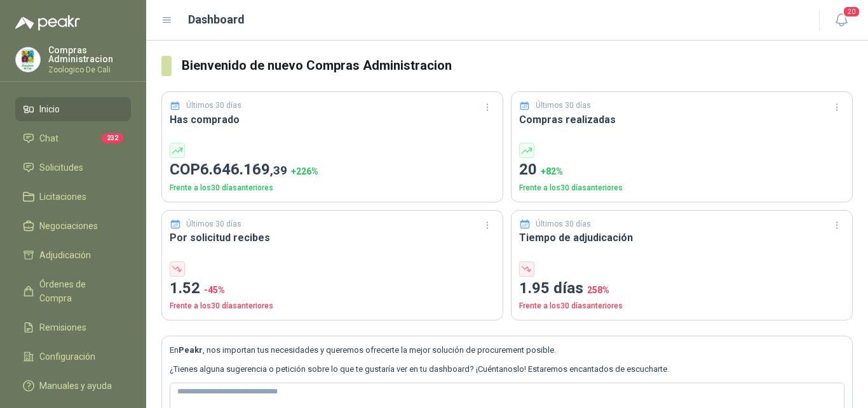 This screenshot has width=868, height=408. What do you see at coordinates (47, 23) in the screenshot?
I see `img: Logo peakr` at bounding box center [47, 23].